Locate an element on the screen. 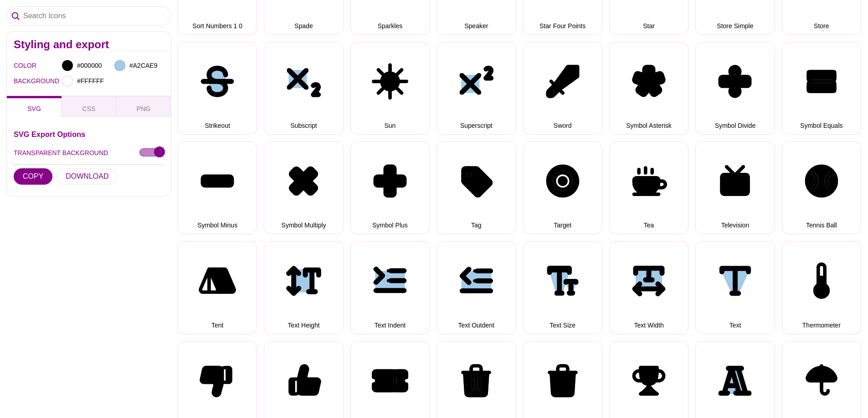  button: CSS is located at coordinates (89, 107).